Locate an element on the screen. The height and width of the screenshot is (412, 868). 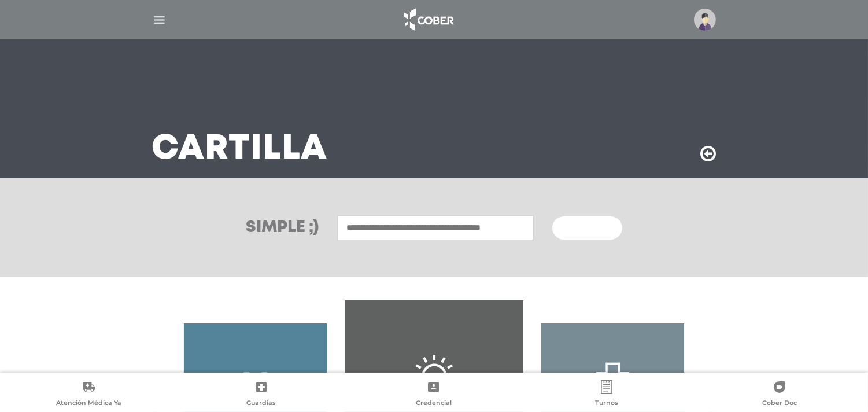
img: logo_cober_home-white.png is located at coordinates (428, 20).